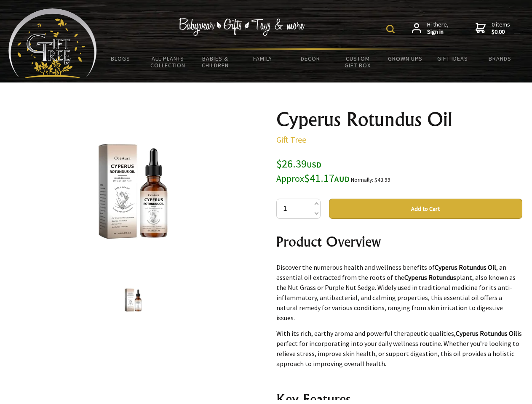  What do you see at coordinates (493, 28) in the screenshot?
I see `a: 0 items$0.00` at bounding box center [493, 28].